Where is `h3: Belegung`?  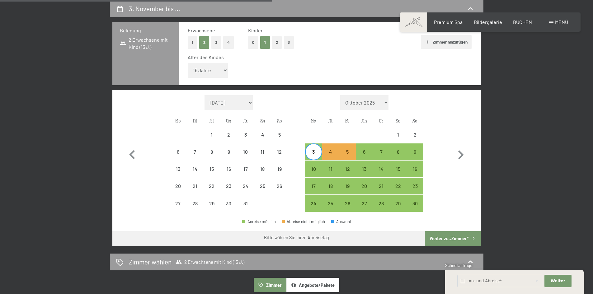
h3: Belegung is located at coordinates (145, 31).